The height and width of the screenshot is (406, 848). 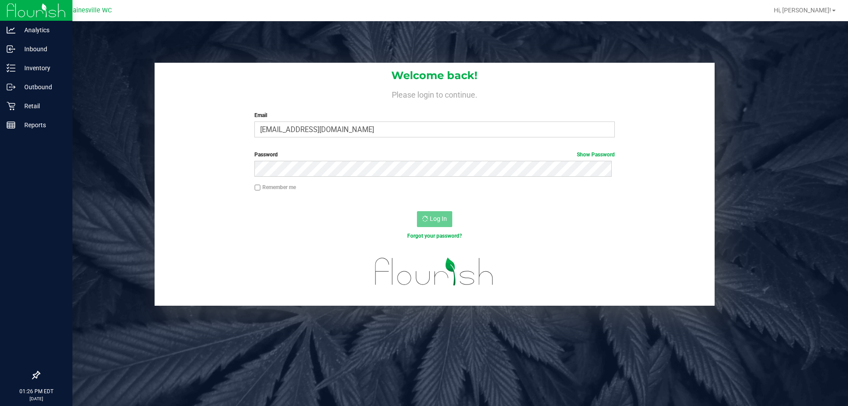 I want to click on img: flourish_logo.svg, so click(x=434, y=272).